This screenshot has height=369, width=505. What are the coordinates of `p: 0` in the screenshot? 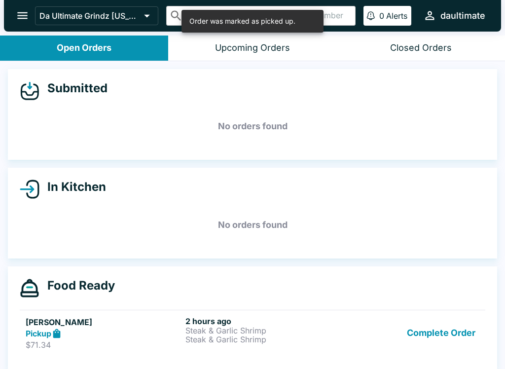 It's located at (382, 16).